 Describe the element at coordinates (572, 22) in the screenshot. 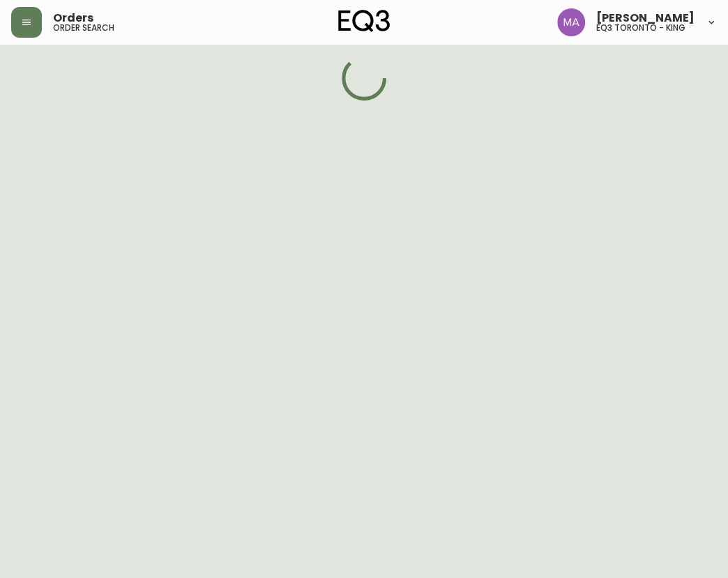

I see `img: 4f0989f25cbf85e7eb2537583095d61e` at that location.